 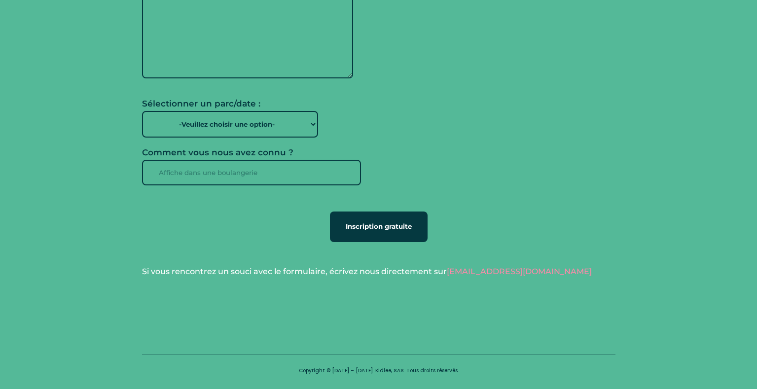 I want to click on p: Si vous rencontrez un souci avec le formulaire, écrivez nous directement sur, so click(x=379, y=272).